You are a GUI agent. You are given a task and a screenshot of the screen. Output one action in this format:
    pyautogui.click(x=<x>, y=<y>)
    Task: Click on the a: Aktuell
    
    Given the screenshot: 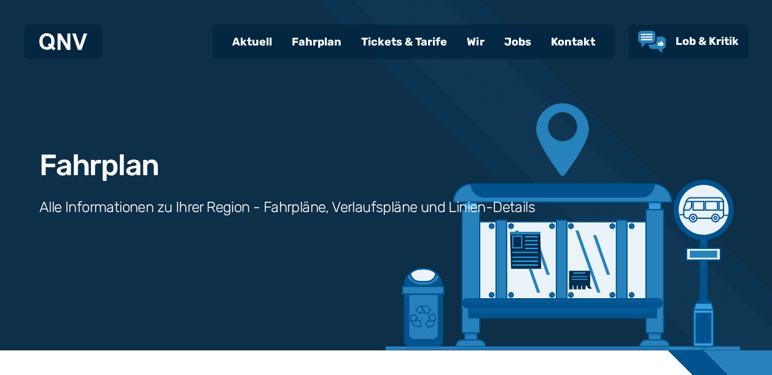 What is the action you would take?
    pyautogui.click(x=252, y=42)
    